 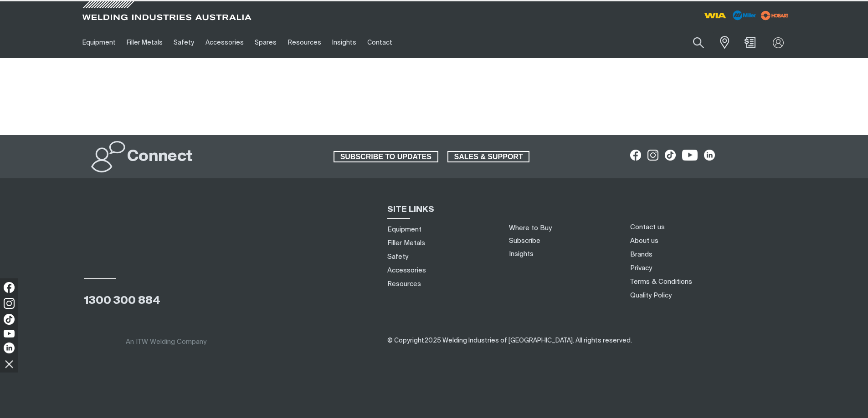 What do you see at coordinates (345, 42) in the screenshot?
I see `nav: Main` at bounding box center [345, 42].